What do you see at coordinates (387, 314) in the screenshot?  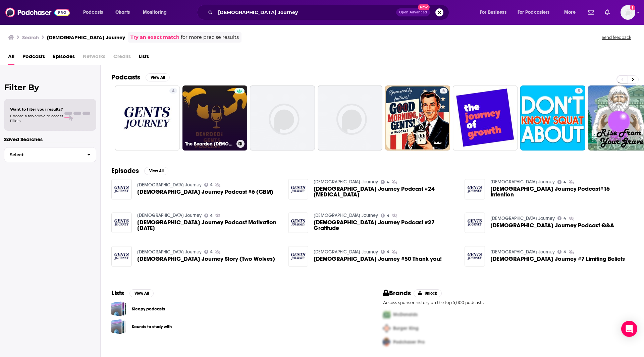 I see `img: First Pro Logo` at bounding box center [387, 314].